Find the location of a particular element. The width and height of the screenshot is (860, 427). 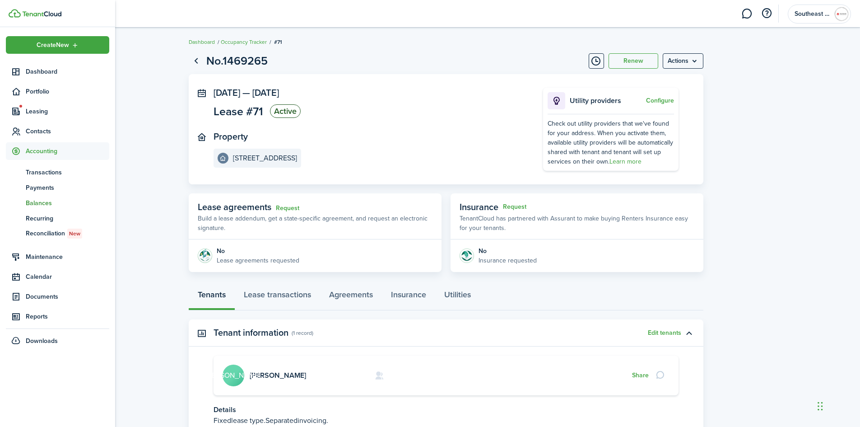

a: Go back is located at coordinates (196, 61).